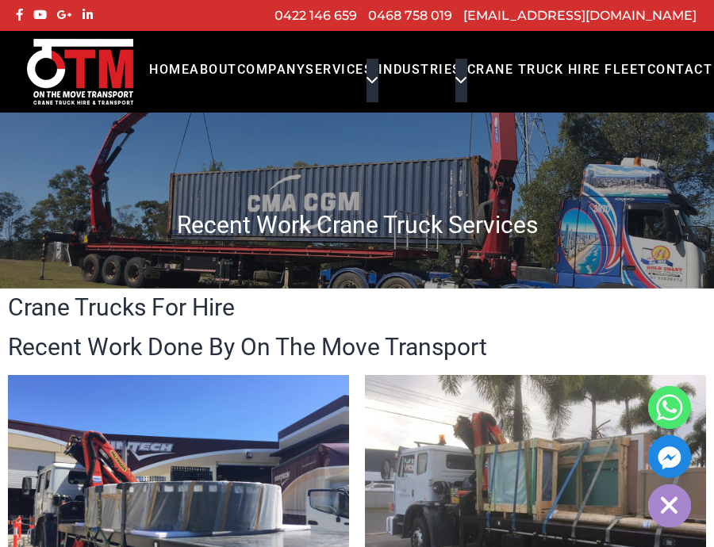 Image resolution: width=714 pixels, height=547 pixels. I want to click on a: Facebook_Messenger, so click(669, 457).